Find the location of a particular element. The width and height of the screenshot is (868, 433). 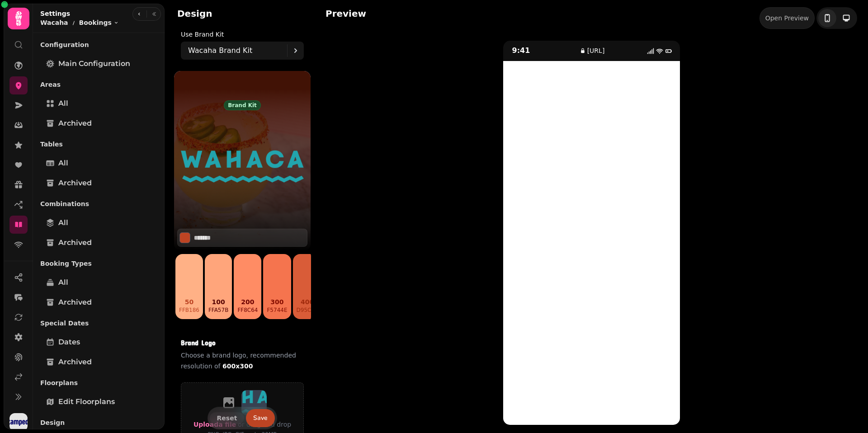

span: Main Configuration is located at coordinates (94, 64).